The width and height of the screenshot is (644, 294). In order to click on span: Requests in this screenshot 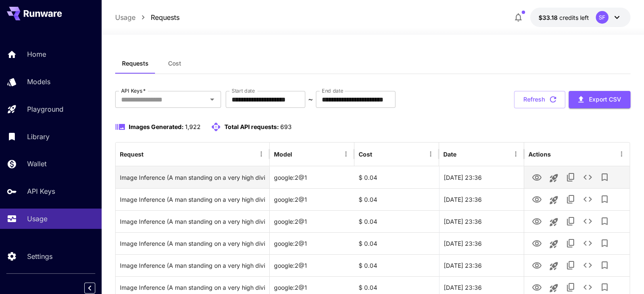, I will do `click(135, 63)`.